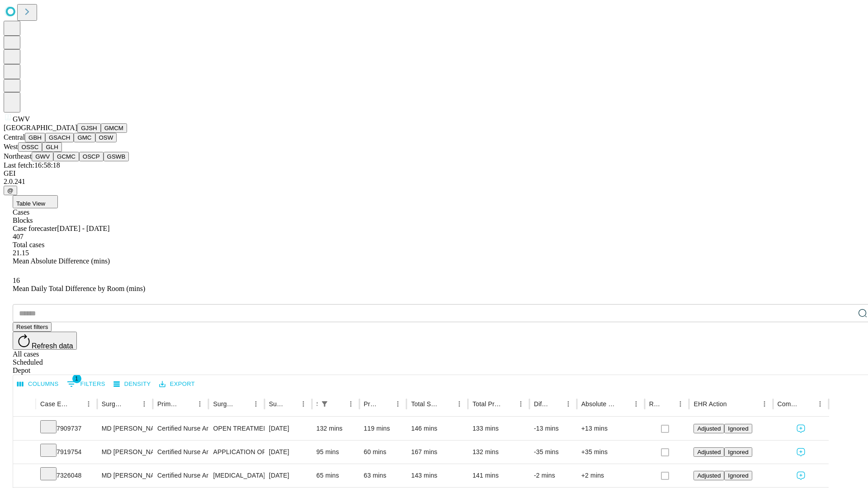  I want to click on button: GSWB, so click(116, 157).